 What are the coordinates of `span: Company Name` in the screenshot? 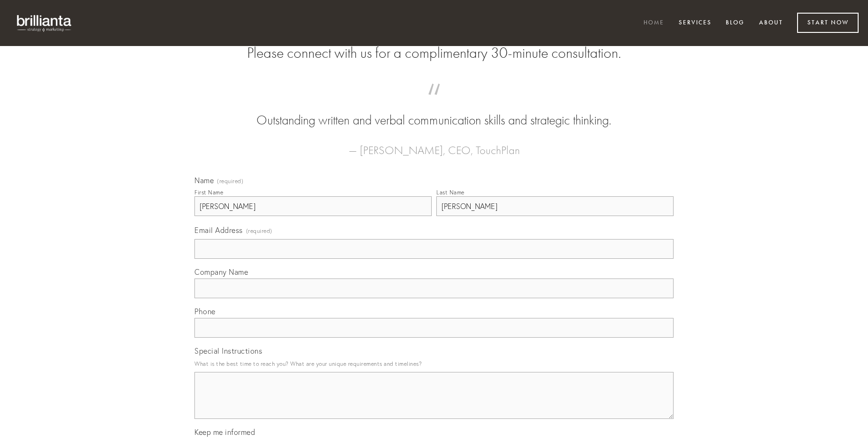 It's located at (221, 272).